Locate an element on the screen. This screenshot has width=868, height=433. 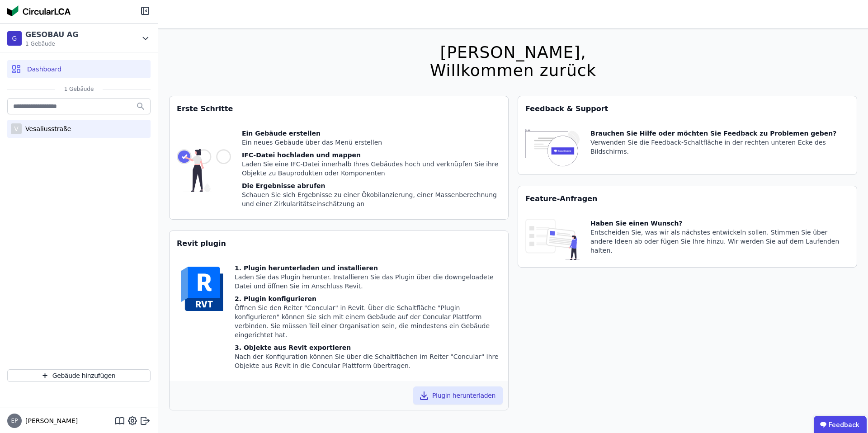
img: feature_request_tile-UiXE1qGU.svg is located at coordinates (552, 239).